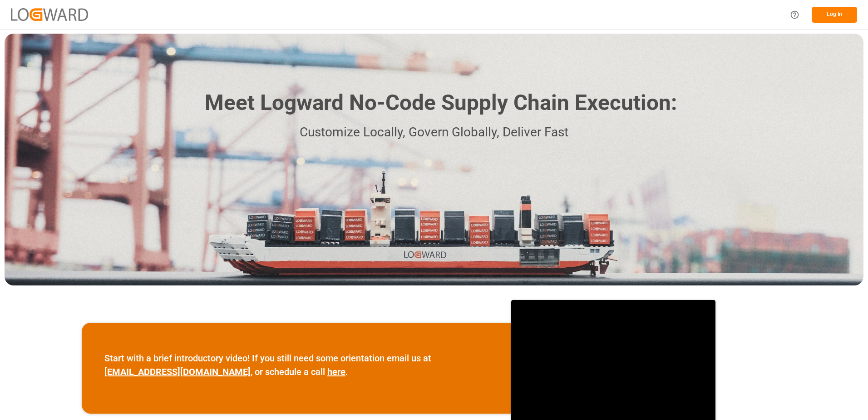  I want to click on p: Start with a brief introductory video! If you still need some orientation email us at , or schedu..., so click(297, 365).